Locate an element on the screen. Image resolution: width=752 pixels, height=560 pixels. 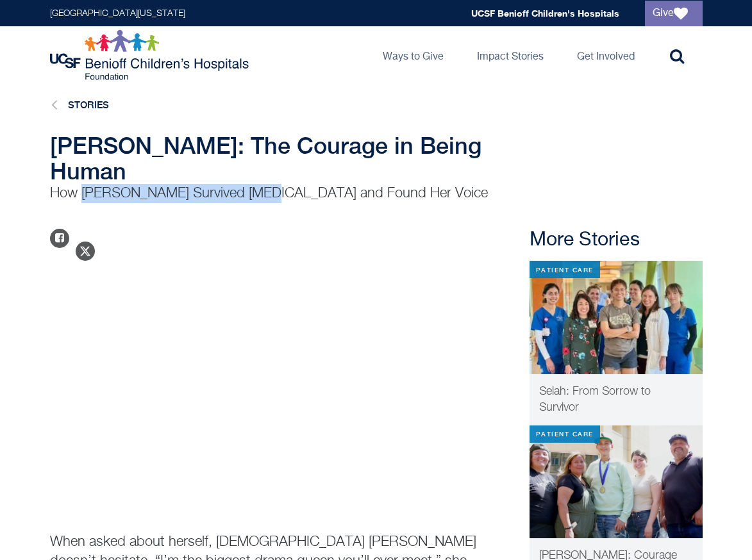
a: UCSF Benioff Children's Hospitals is located at coordinates (545, 13).